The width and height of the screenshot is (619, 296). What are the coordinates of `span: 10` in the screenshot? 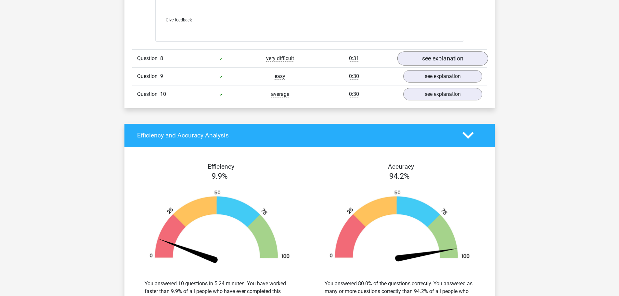 It's located at (163, 94).